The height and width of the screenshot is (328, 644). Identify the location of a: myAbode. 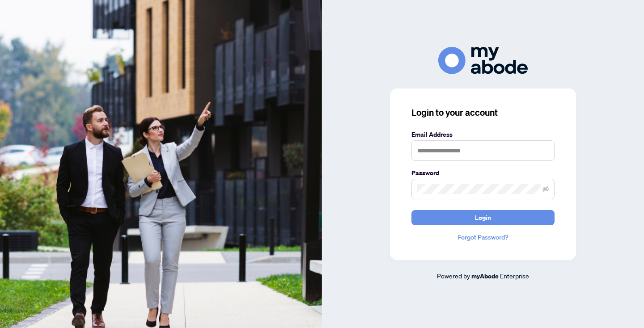
(485, 276).